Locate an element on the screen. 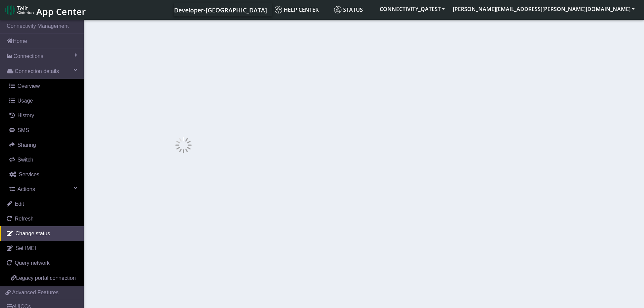  span: Usage is located at coordinates (25, 100).